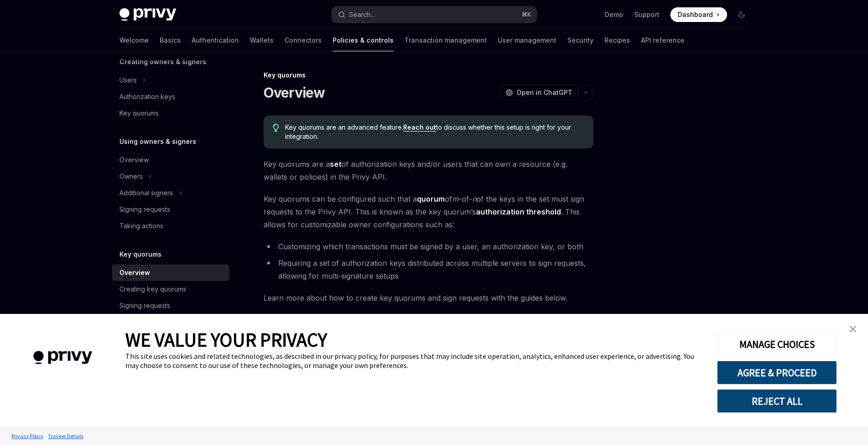 The height and width of the screenshot is (445, 868). Describe the element at coordinates (142, 226) in the screenshot. I see `div: Taking actions` at that location.